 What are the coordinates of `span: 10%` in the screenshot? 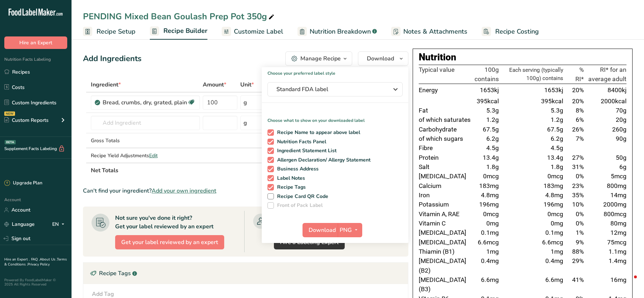 It's located at (578, 204).